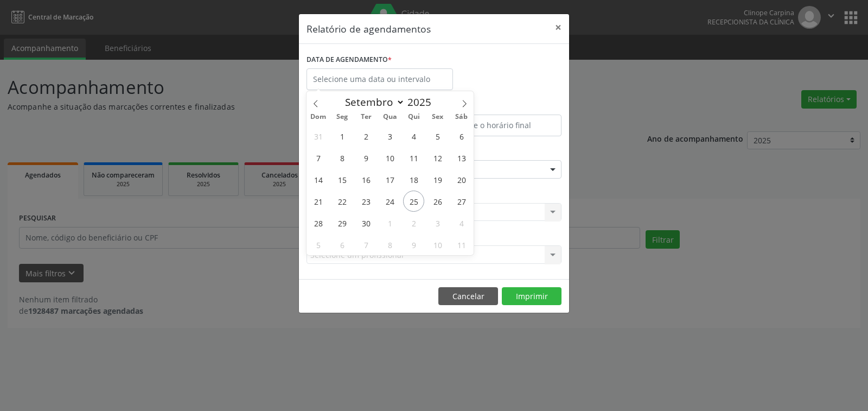 The height and width of the screenshot is (411, 868). Describe the element at coordinates (380, 79) in the screenshot. I see `input: Selecione uma data ou intervalo` at that location.